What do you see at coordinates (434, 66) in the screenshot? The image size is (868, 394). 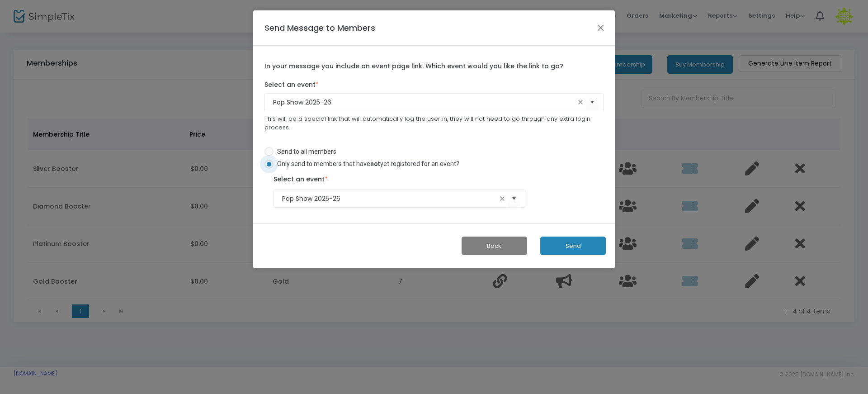 I see `label: In your message you include an event page link. Which event would you like the link to go?` at bounding box center [434, 66].